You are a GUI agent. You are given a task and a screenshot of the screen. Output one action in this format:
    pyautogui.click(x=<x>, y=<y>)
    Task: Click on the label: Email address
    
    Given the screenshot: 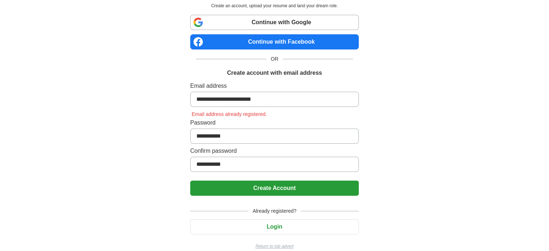 What is the action you would take?
    pyautogui.click(x=274, y=86)
    